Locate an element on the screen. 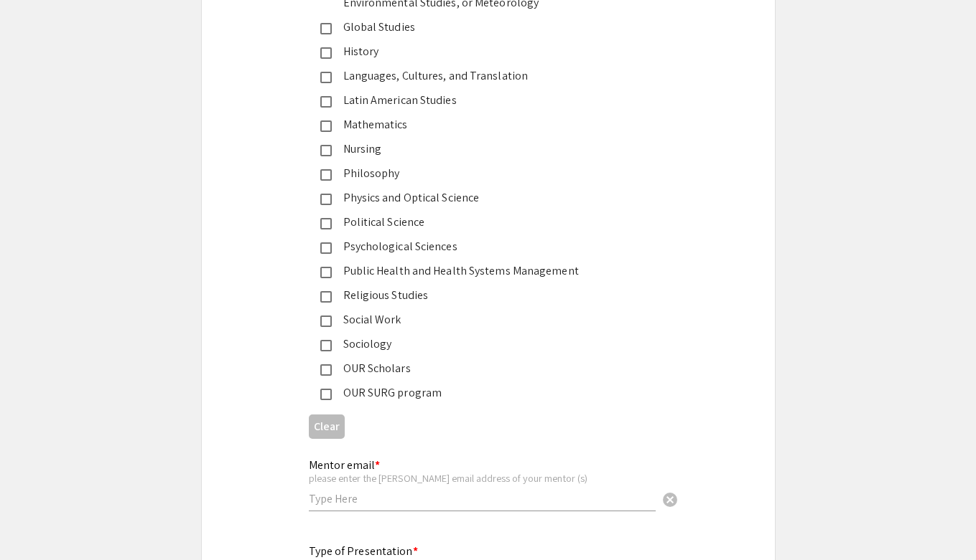  div: OUR SURG program is located at coordinates (483, 393).